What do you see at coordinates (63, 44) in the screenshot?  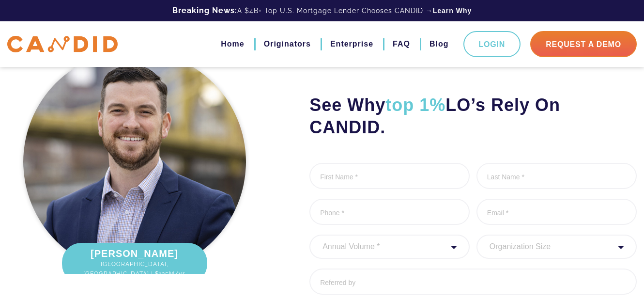 I see `img: CANDID APP` at bounding box center [63, 44].